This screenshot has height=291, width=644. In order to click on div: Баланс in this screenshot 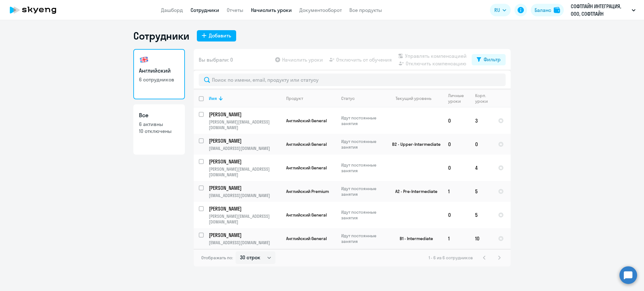, I will do `click(543, 10)`.